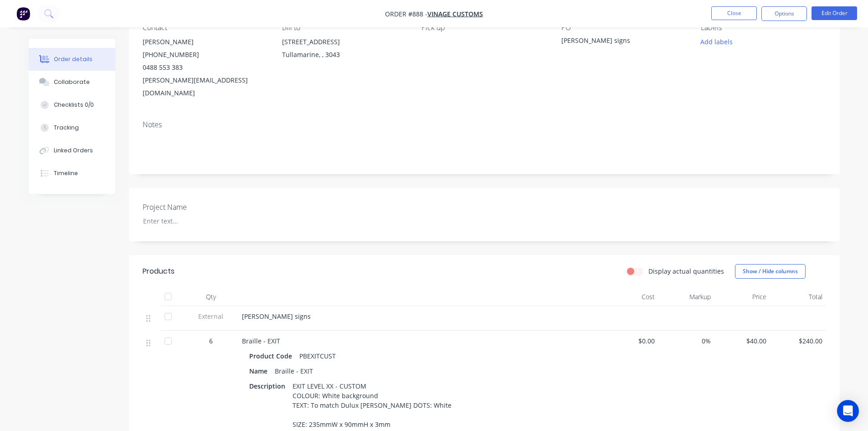 The width and height of the screenshot is (868, 431). I want to click on div: Markup, so click(686, 296).